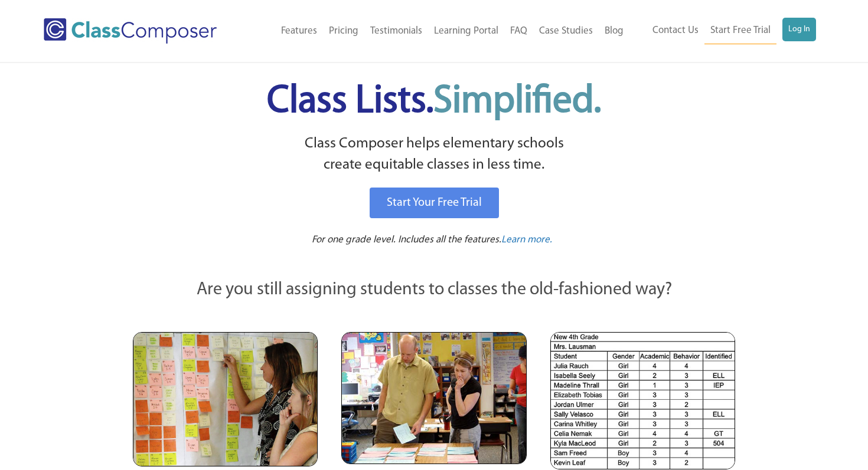 This screenshot has width=868, height=470. Describe the element at coordinates (434, 154) in the screenshot. I see `p: Class Composer helps elementary schools create equitable classes in less time.` at that location.